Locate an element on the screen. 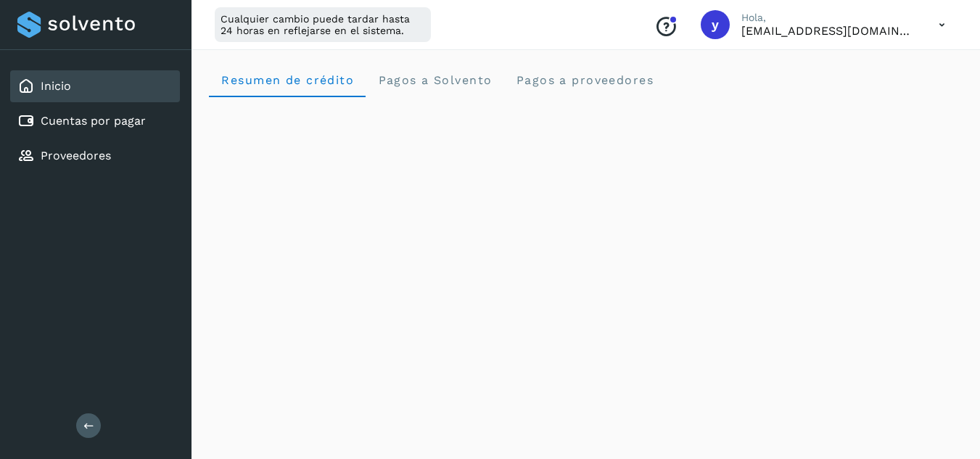 The width and height of the screenshot is (980, 459). a: Cuentas por pagar is located at coordinates (93, 120).